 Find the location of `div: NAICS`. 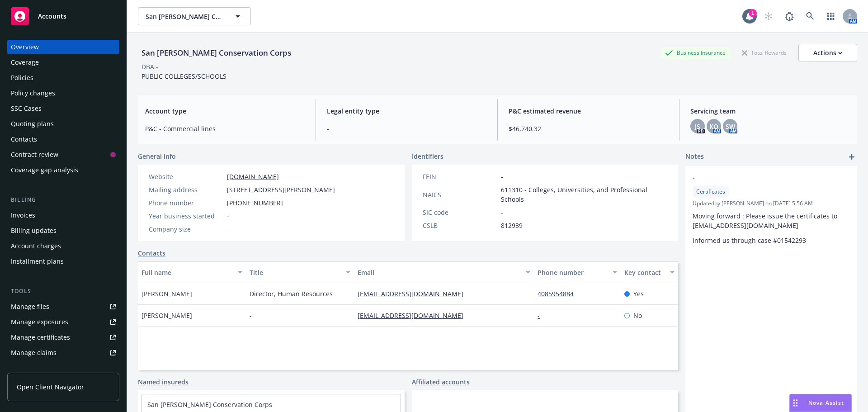

div: NAICS is located at coordinates (460, 194).